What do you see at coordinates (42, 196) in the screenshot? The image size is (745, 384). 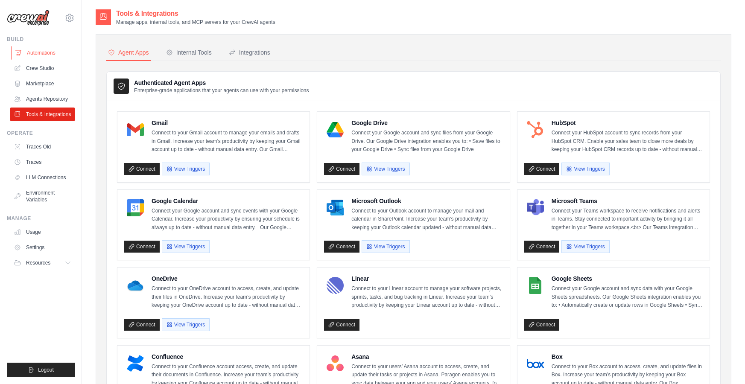 I see `a: Environment Variables` at bounding box center [42, 196].